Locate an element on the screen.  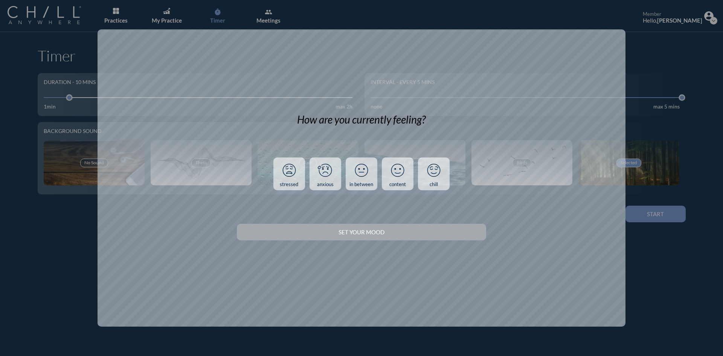
a: chill is located at coordinates (434, 174).